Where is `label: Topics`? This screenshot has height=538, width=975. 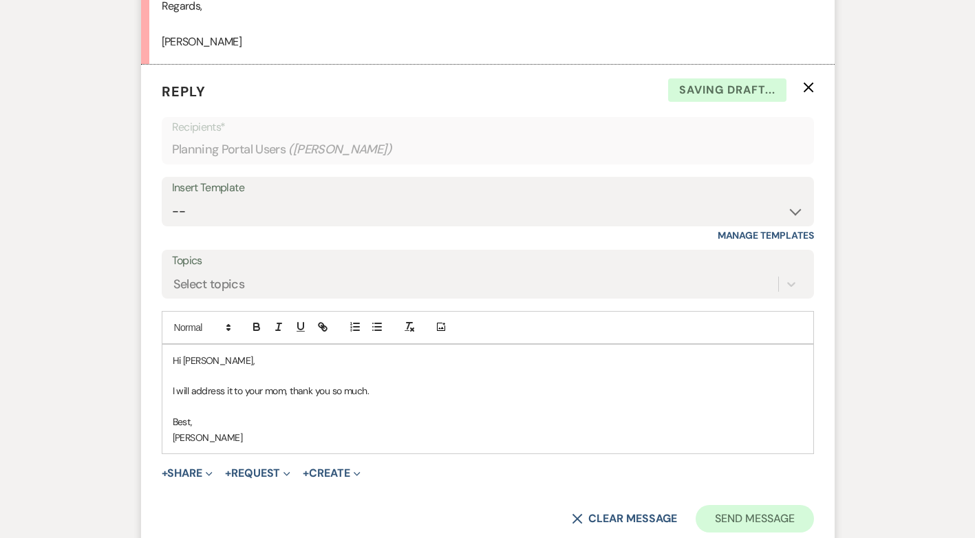
label: Topics is located at coordinates (488, 261).